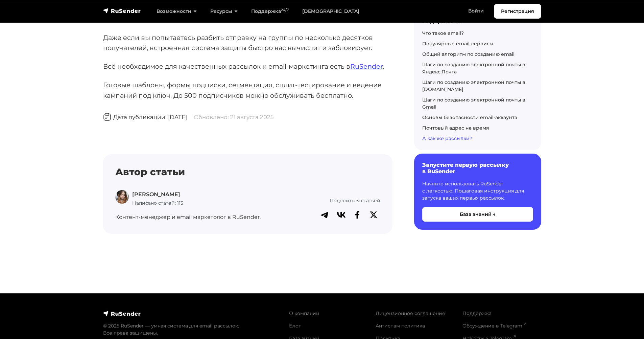  I want to click on p: Даже если вы попытаетесь разбить отправку на группы по несколько десятков получателей, встроенная..., so click(248, 42).